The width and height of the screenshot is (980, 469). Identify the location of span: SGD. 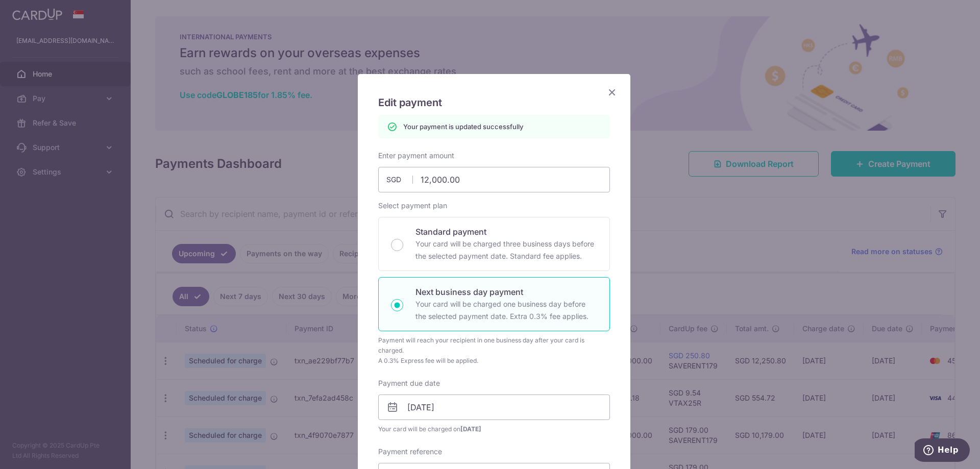
(400, 180).